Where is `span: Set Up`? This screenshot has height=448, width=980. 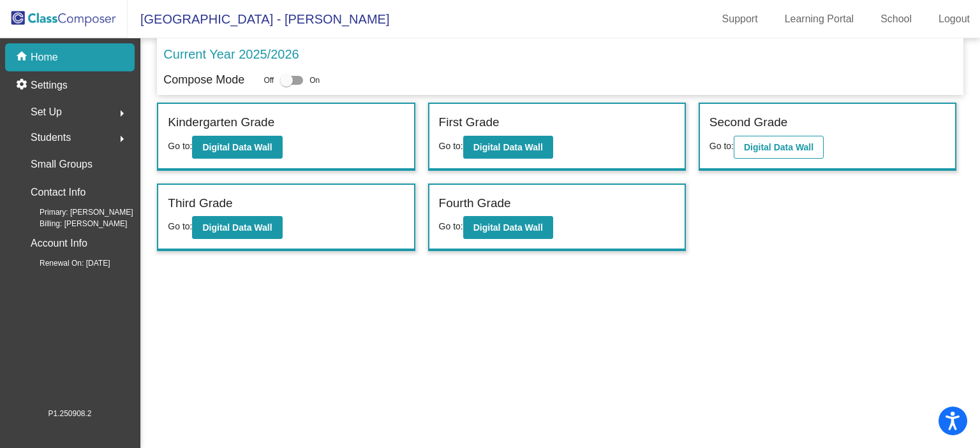 span: Set Up is located at coordinates (46, 112).